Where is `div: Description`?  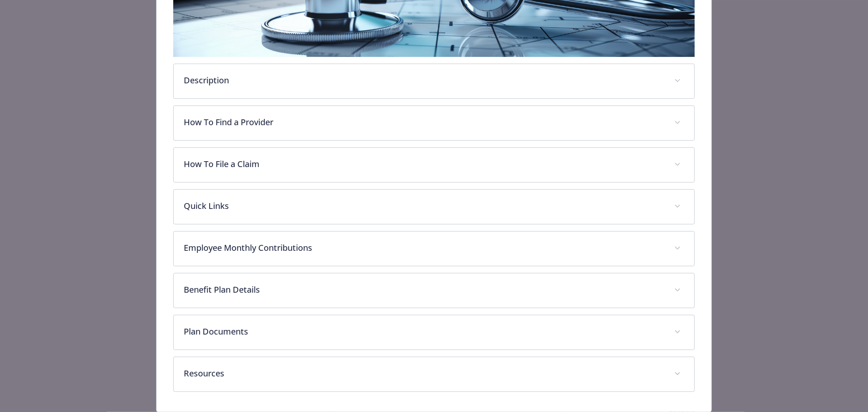
div: Description is located at coordinates (434, 81).